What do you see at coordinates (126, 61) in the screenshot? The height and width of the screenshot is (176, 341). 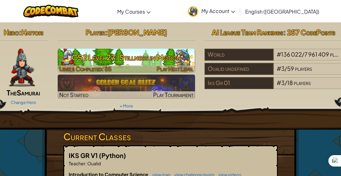 I see `img: CS2 Level 27: Stillness in Motion` at bounding box center [126, 61].